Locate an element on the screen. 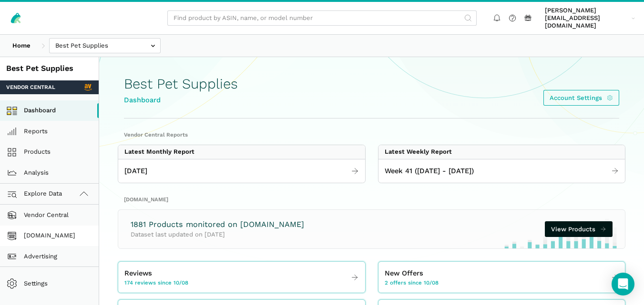 This screenshot has height=305, width=644. input: Best Pet Supplies is located at coordinates (105, 45).